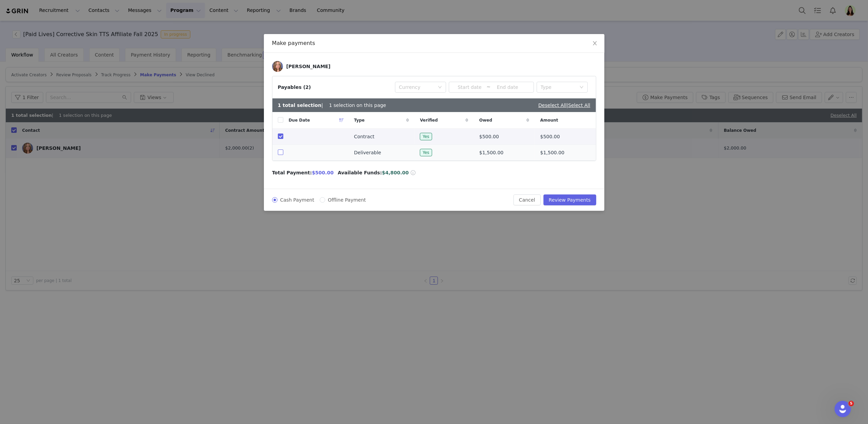  Describe the element at coordinates (558, 87) in the screenshot. I see `div: Type` at that location.